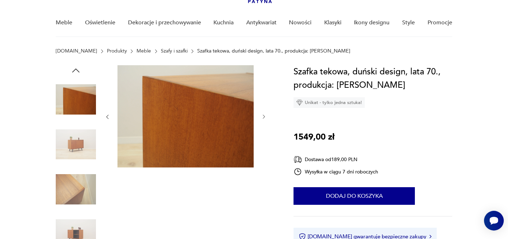 This screenshot has height=239, width=508. What do you see at coordinates (261, 23) in the screenshot?
I see `a: Antykwariat` at bounding box center [261, 23].